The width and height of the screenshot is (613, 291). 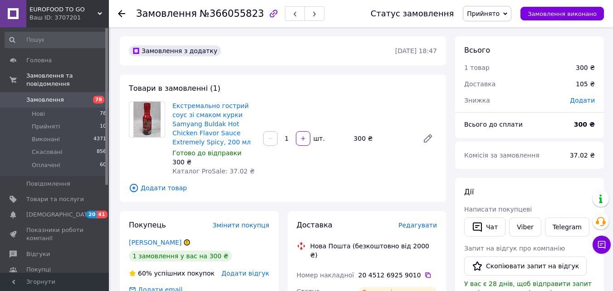 What do you see at coordinates (477, 68) in the screenshot?
I see `span: 1 товар` at bounding box center [477, 68].